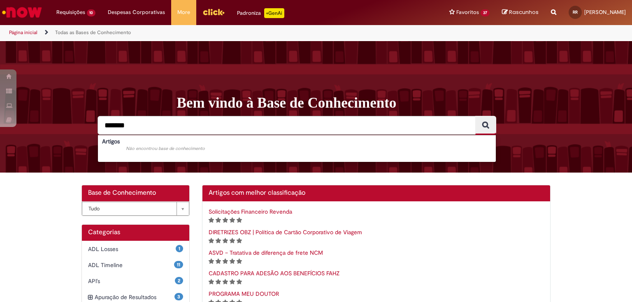 This screenshot has height=302, width=632. I want to click on a: Solicitações Financeiro Revenda, so click(250, 212).